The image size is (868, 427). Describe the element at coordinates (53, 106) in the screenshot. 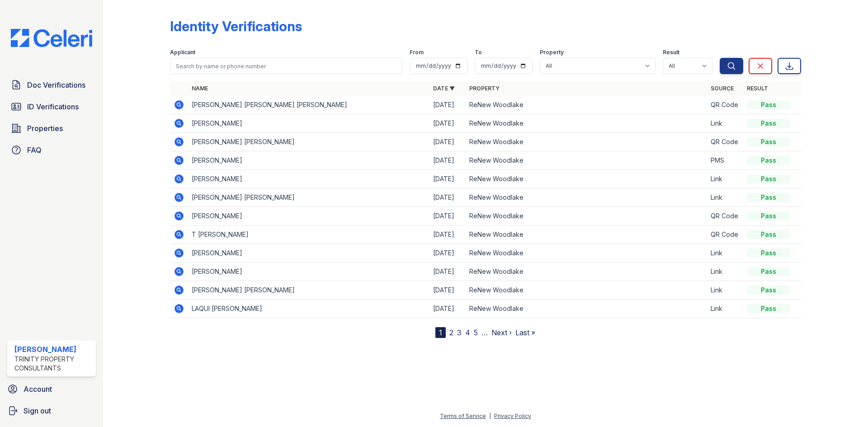

I see `span: ID Verifications` at that location.